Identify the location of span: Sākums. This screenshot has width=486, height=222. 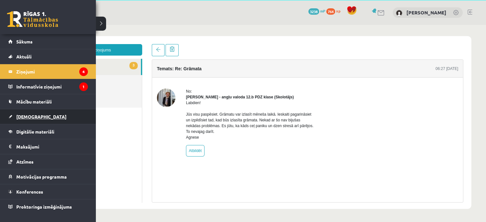
(24, 42).